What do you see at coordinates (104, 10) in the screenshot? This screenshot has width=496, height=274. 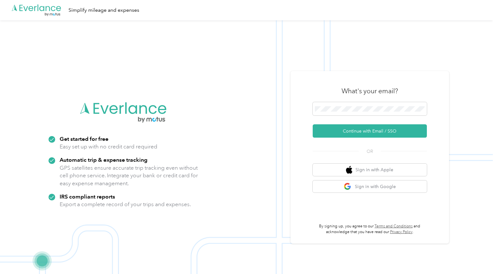 I see `div: Simplify mileage and expenses` at bounding box center [104, 10].